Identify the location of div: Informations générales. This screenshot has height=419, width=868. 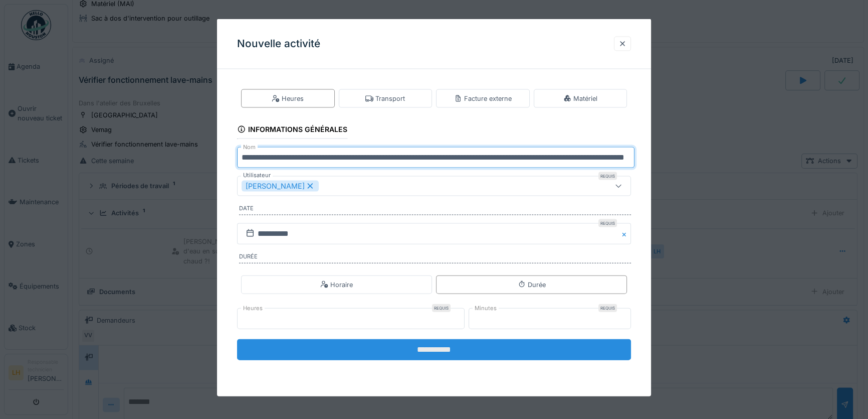
(292, 131).